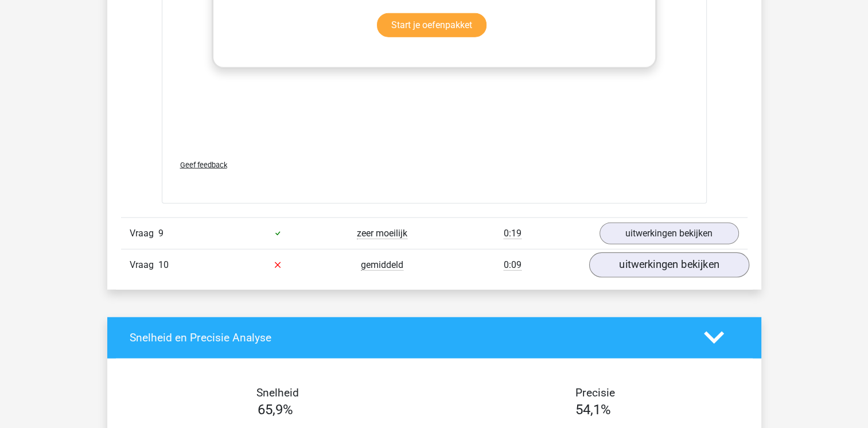 The height and width of the screenshot is (428, 868). What do you see at coordinates (512, 265) in the screenshot?
I see `span: 0:09` at bounding box center [512, 265].